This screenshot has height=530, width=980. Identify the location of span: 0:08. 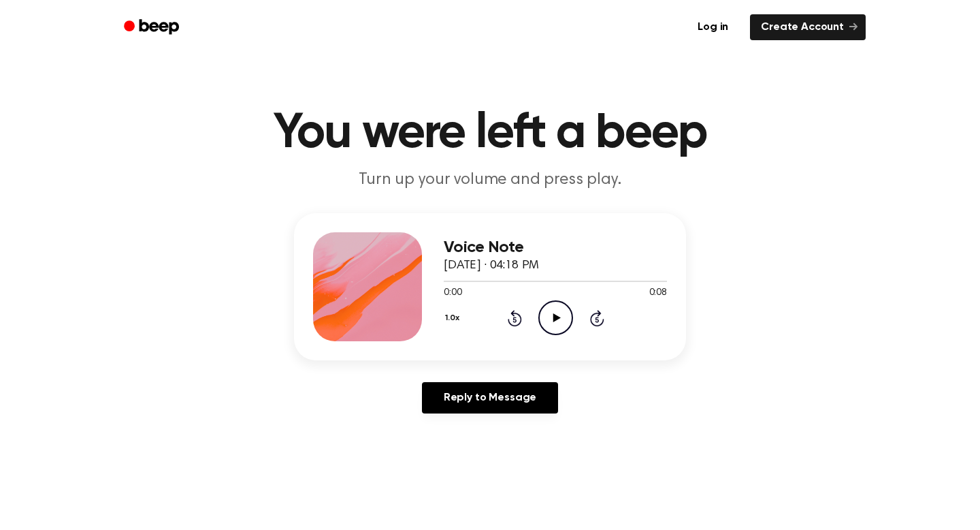
(658, 293).